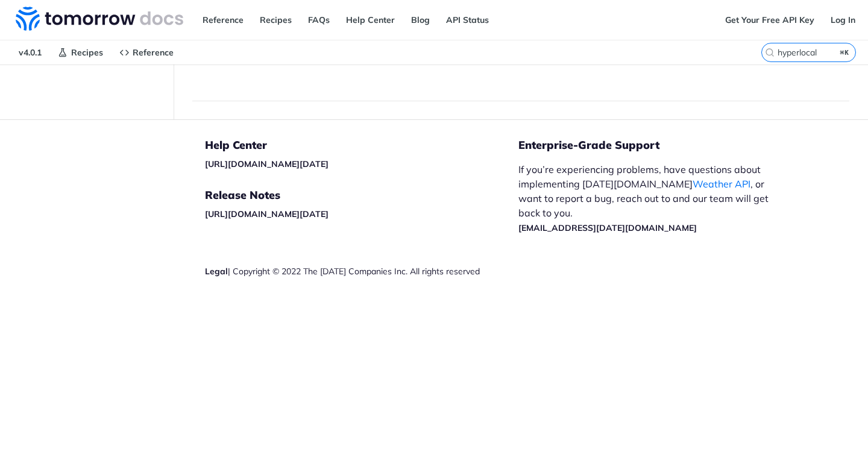 The width and height of the screenshot is (868, 469). What do you see at coordinates (843, 20) in the screenshot?
I see `a: Log In` at bounding box center [843, 20].